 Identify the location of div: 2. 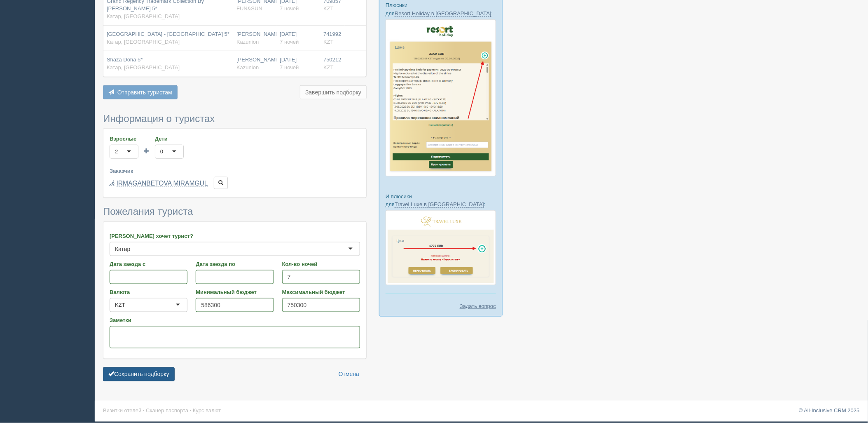
(116, 152).